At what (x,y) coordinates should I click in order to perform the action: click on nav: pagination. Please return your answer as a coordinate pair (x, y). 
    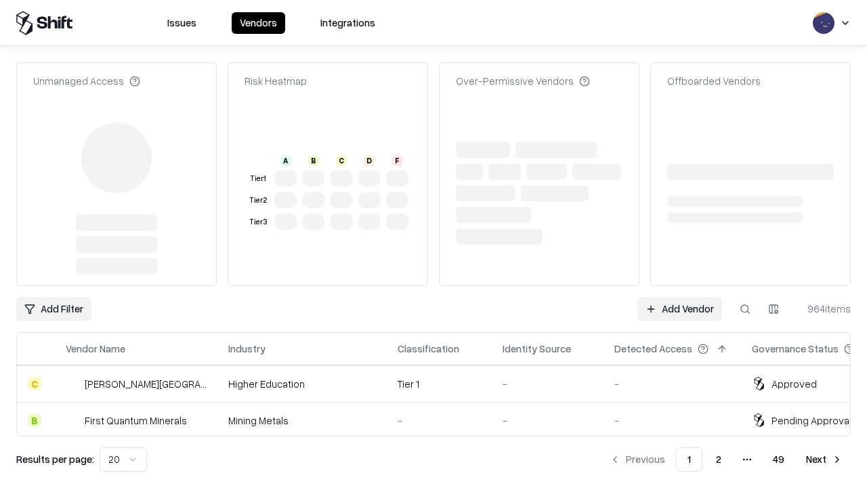
    Looking at the image, I should click on (726, 459).